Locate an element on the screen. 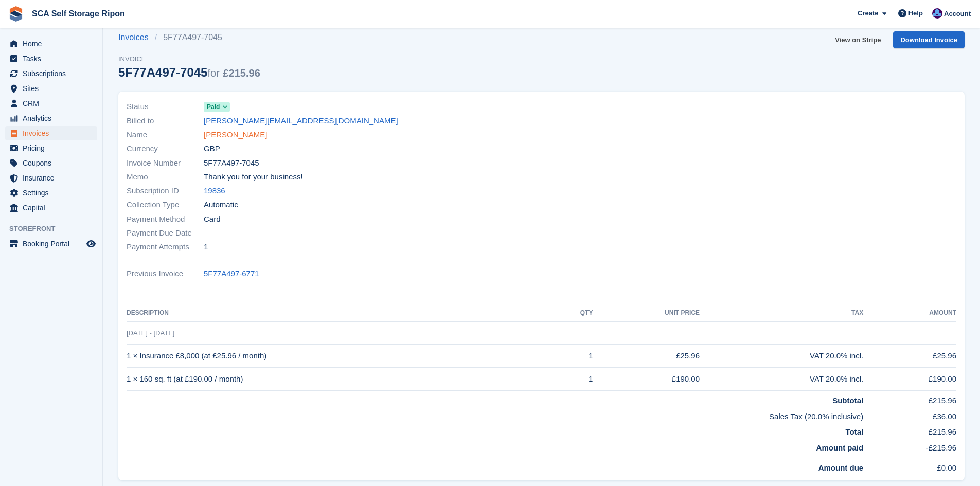 The width and height of the screenshot is (980, 486). span: Billed to is located at coordinates (165, 121).